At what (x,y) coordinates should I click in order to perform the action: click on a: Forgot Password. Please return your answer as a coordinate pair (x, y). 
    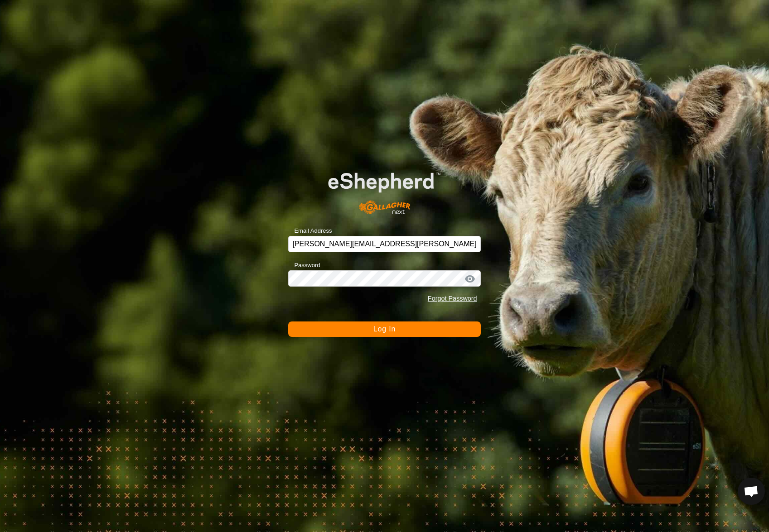
    Looking at the image, I should click on (452, 298).